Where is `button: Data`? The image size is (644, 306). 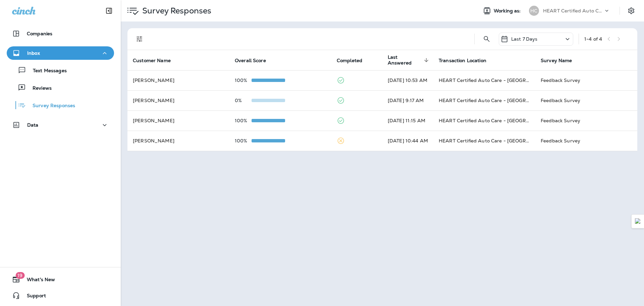 button: Data is located at coordinates (60, 125).